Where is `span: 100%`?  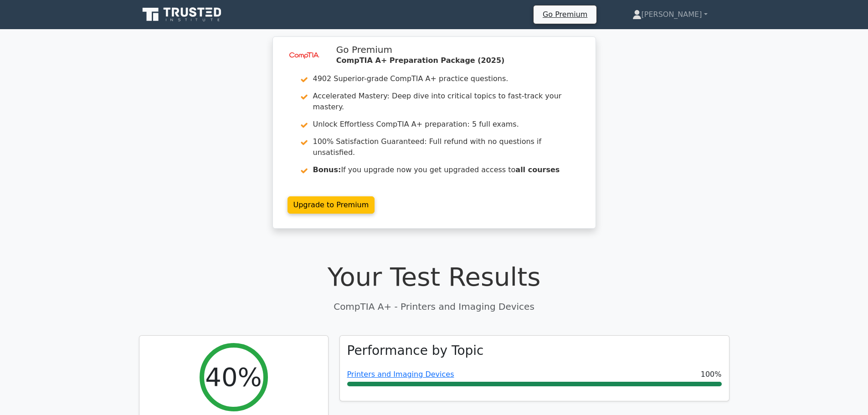
span: 100% is located at coordinates (711, 375).